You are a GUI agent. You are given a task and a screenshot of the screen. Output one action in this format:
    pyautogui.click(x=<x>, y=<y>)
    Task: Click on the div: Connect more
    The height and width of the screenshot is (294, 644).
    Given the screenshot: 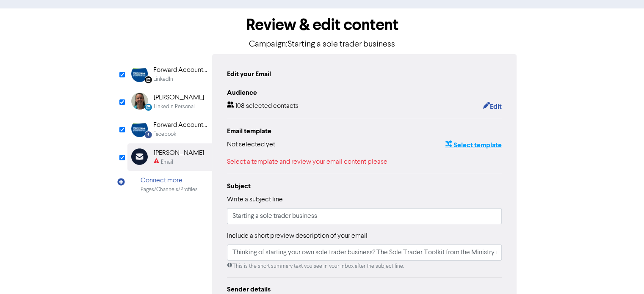 What is the action you would take?
    pyautogui.click(x=169, y=180)
    